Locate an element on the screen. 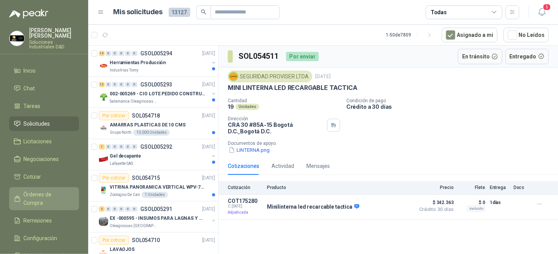 The height and width of the screenshot is (254, 558). span: 5 is located at coordinates (547, 7).